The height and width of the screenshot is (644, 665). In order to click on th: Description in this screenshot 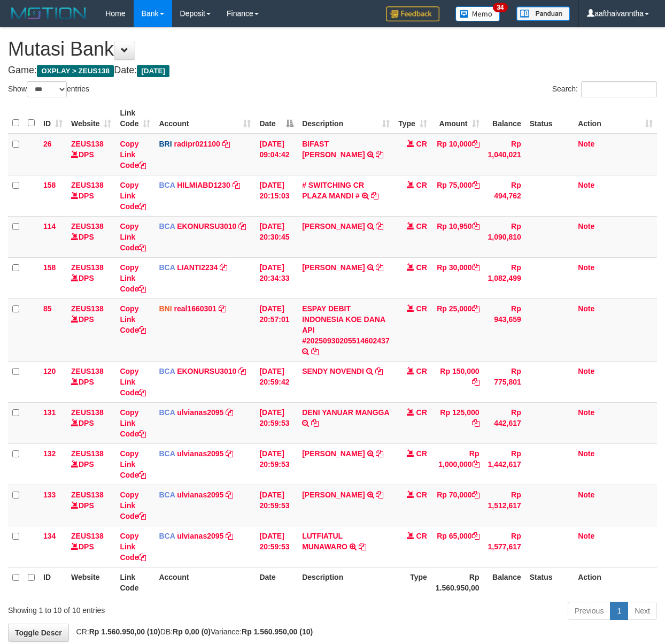, I will do `click(346, 582)`.